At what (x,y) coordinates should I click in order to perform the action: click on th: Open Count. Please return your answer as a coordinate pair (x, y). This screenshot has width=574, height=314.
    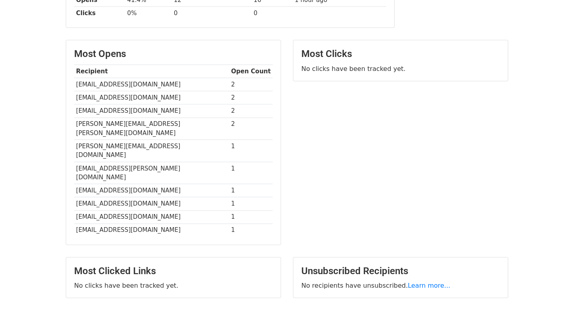
    Looking at the image, I should click on (251, 71).